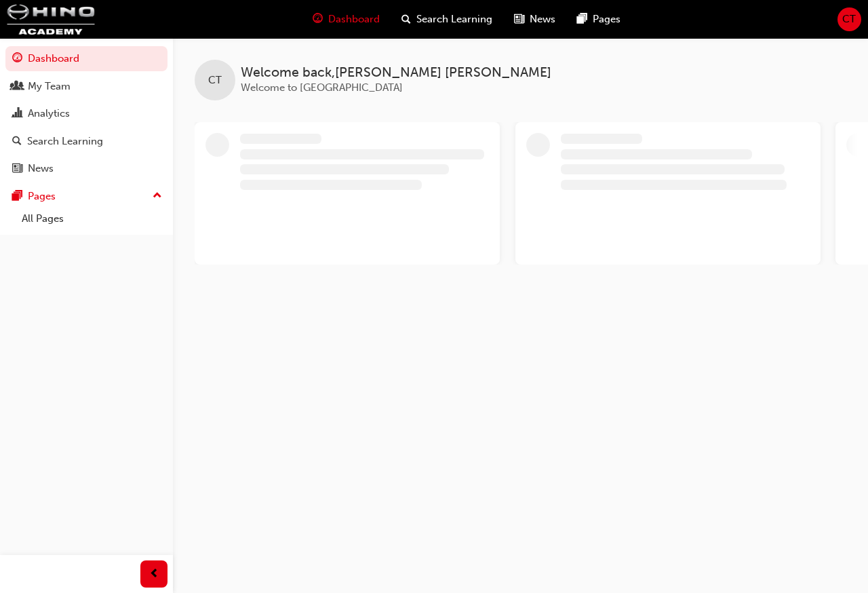 This screenshot has height=593, width=868. Describe the element at coordinates (49, 114) in the screenshot. I see `div: Analytics` at that location.